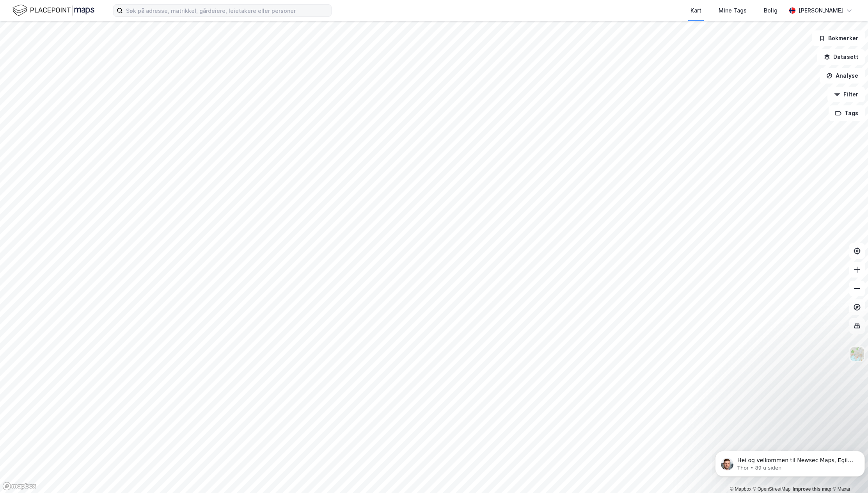 The width and height of the screenshot is (868, 493). Describe the element at coordinates (78, 30) in the screenshot. I see `div: message notification from Thor, 89 u siden. Hei og velkommen til Newsec Maps, Egil 🥳 Om det er du...` at that location.